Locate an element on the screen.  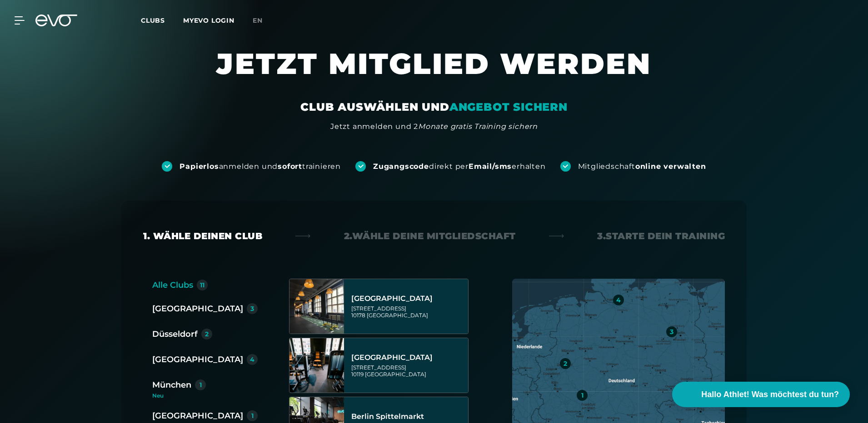
strong: Papierlos is located at coordinates (199, 166).